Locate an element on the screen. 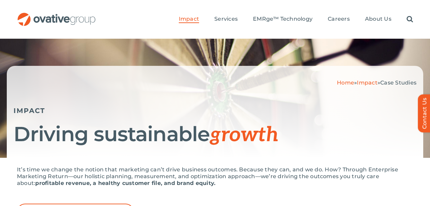 The width and height of the screenshot is (430, 206). a: EMRge™ Technology is located at coordinates (283, 19).